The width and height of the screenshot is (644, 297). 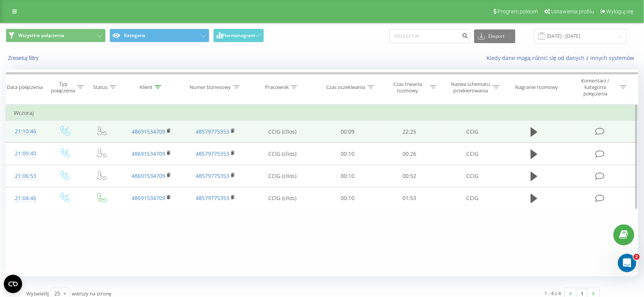 What do you see at coordinates (277, 87) in the screenshot?
I see `div: Pracownik` at bounding box center [277, 87].